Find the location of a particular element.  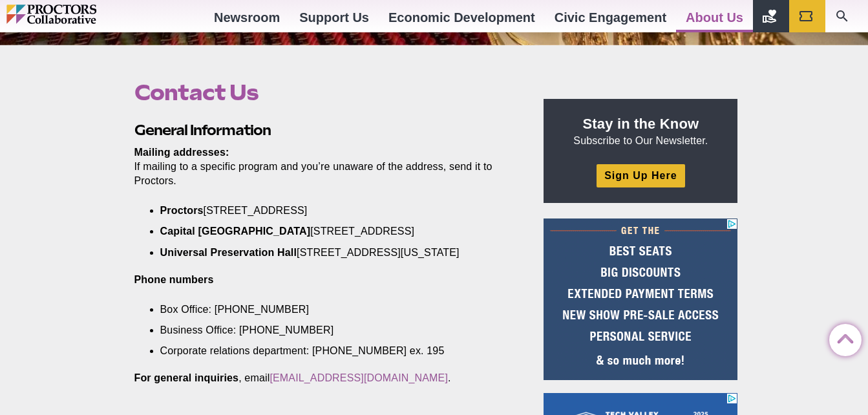

p: If mailing to a specific program and you’re unaware of the address, send it to Proctors. is located at coordinates (324, 167).